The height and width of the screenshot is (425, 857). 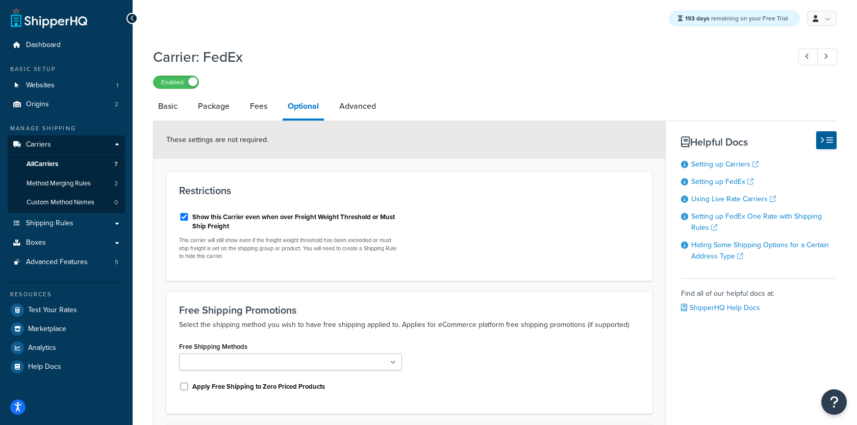 I want to click on span: Websites, so click(x=40, y=85).